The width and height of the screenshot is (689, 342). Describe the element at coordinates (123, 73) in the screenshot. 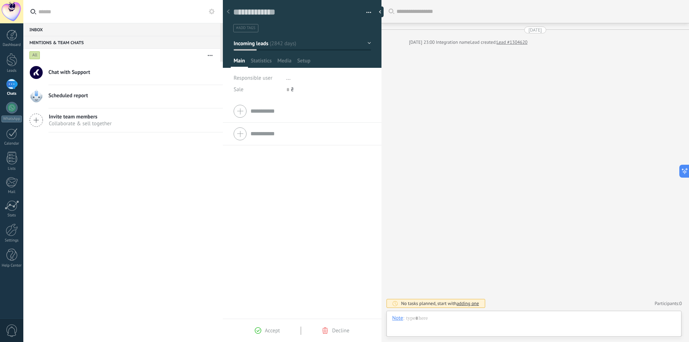

I see `a: Chat with Support` at that location.